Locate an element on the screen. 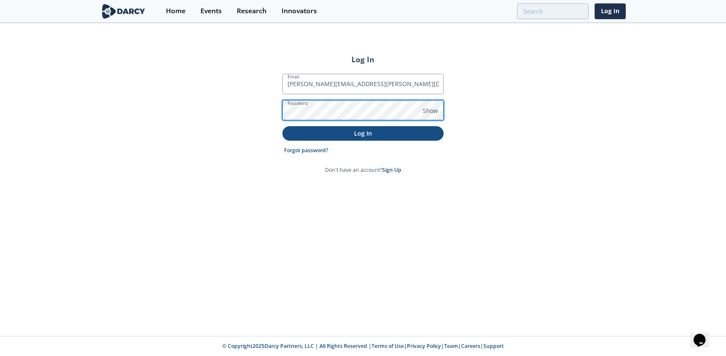  a: Privacy Policy is located at coordinates (424, 346).